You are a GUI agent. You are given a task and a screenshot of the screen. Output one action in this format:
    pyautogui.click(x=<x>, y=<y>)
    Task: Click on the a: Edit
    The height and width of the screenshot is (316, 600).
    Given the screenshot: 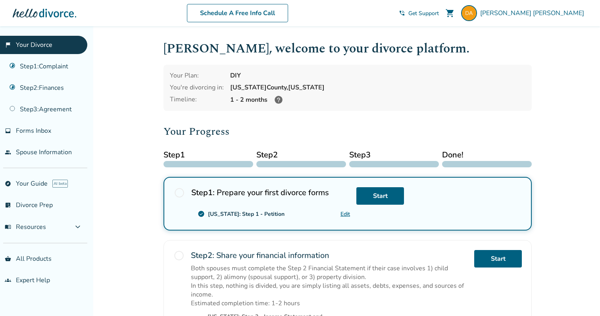 What is the action you would take?
    pyautogui.click(x=345, y=214)
    